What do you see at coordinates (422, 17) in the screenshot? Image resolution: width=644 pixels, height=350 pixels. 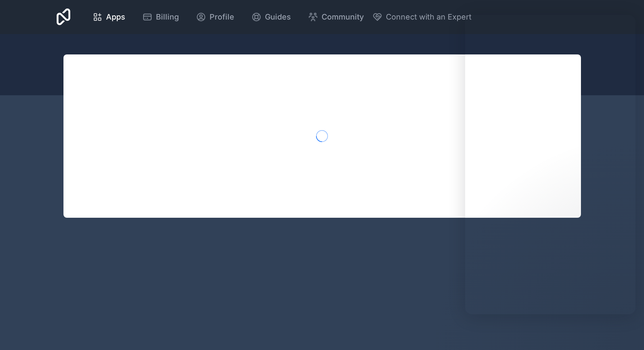 I see `button: Connect with an Expert` at bounding box center [422, 17].